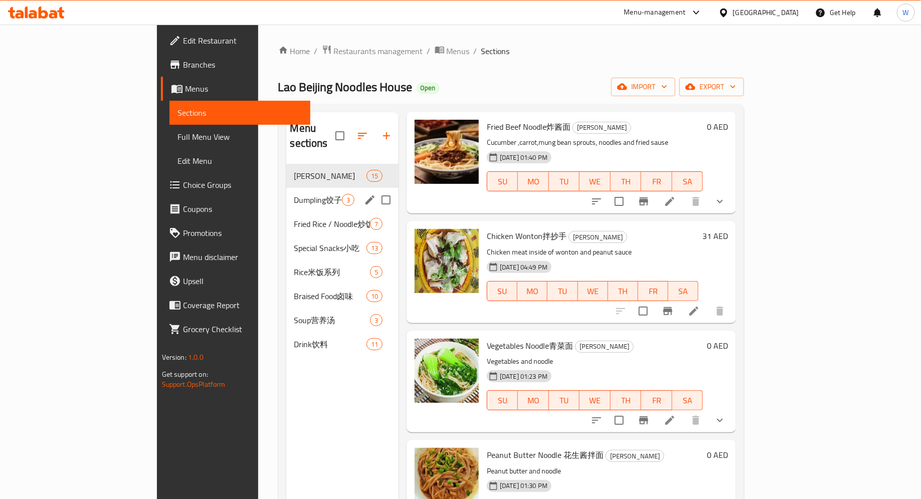  Describe the element at coordinates (342, 296) in the screenshot. I see `div: Braised Food卤味10` at that location.